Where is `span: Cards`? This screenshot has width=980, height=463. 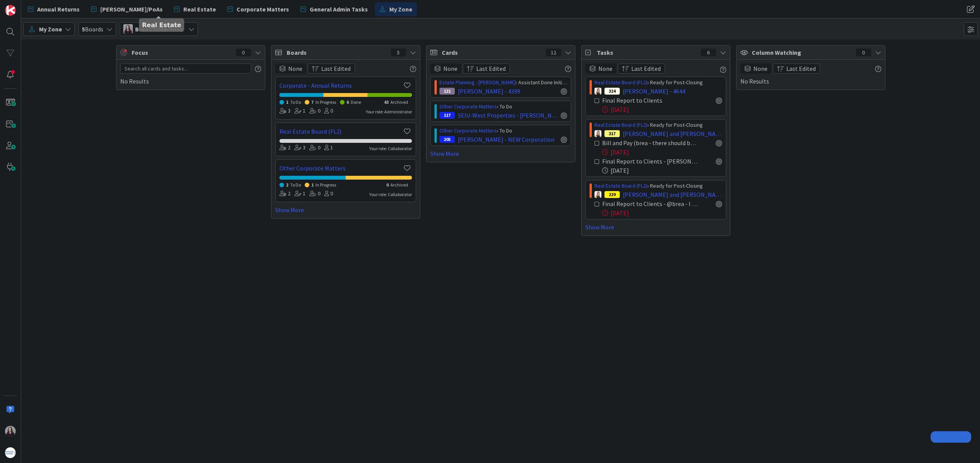 span: Cards is located at coordinates (492, 52).